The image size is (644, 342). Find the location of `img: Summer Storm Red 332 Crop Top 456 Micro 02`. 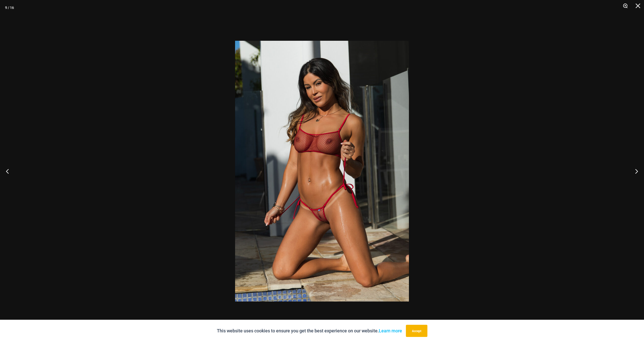

img: Summer Storm Red 332 Crop Top 456 Micro 02 is located at coordinates (322, 171).